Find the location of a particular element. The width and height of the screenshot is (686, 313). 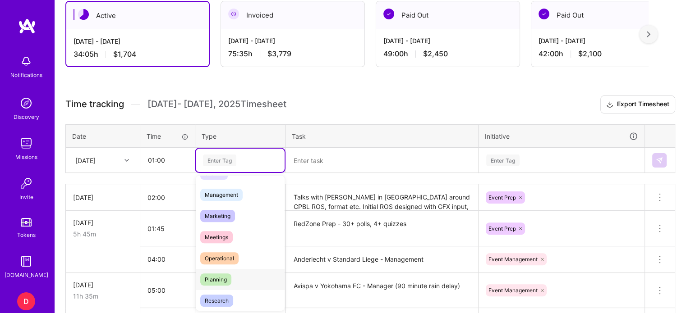

div: 42:00 h is located at coordinates (603, 54).